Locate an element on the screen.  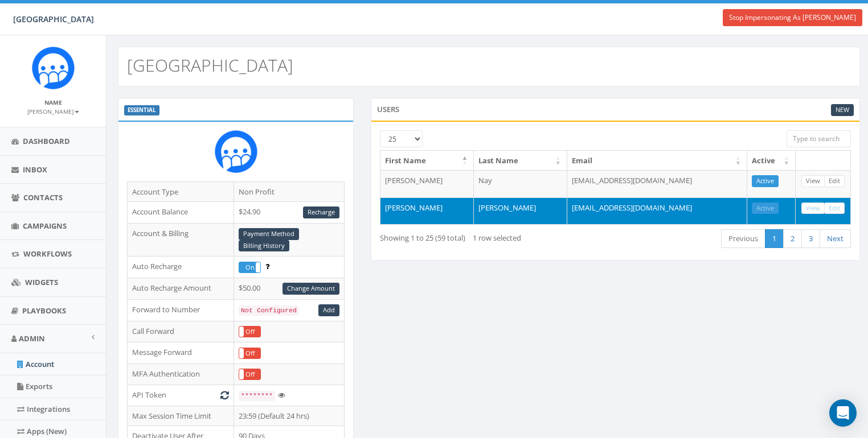
a: Change Amount is located at coordinates (311, 288).